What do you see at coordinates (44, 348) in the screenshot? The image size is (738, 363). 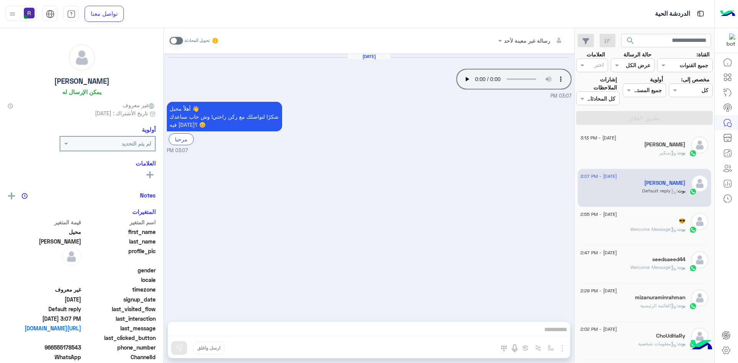 I see `span: 966555178543` at bounding box center [44, 348].